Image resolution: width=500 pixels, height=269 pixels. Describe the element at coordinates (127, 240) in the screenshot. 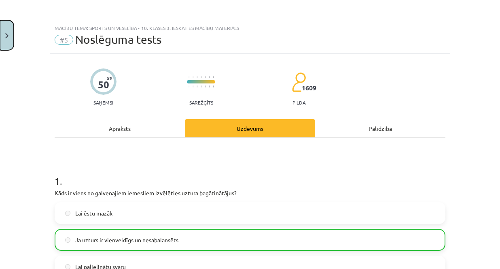

I see `span: Ja uzturs ir vienveidīgs un nesabalansēts` at that location.